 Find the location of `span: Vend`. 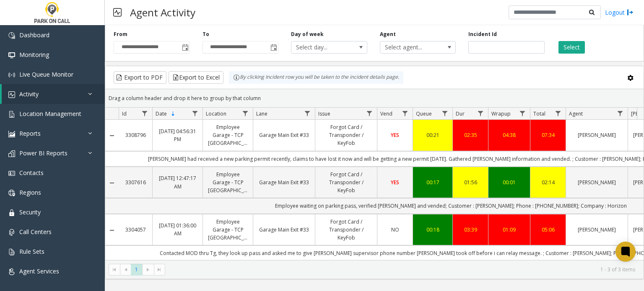

span: Vend is located at coordinates (386, 114).